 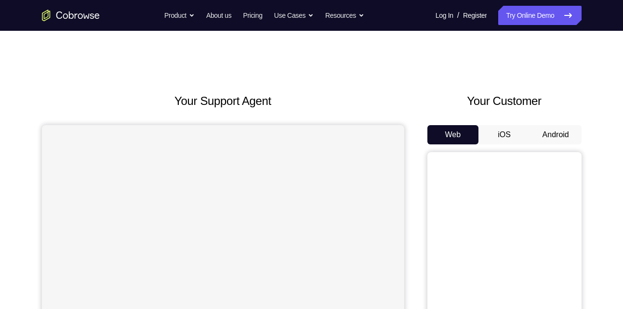 What do you see at coordinates (223, 101) in the screenshot?
I see `h2: Your Support Agent` at bounding box center [223, 101].